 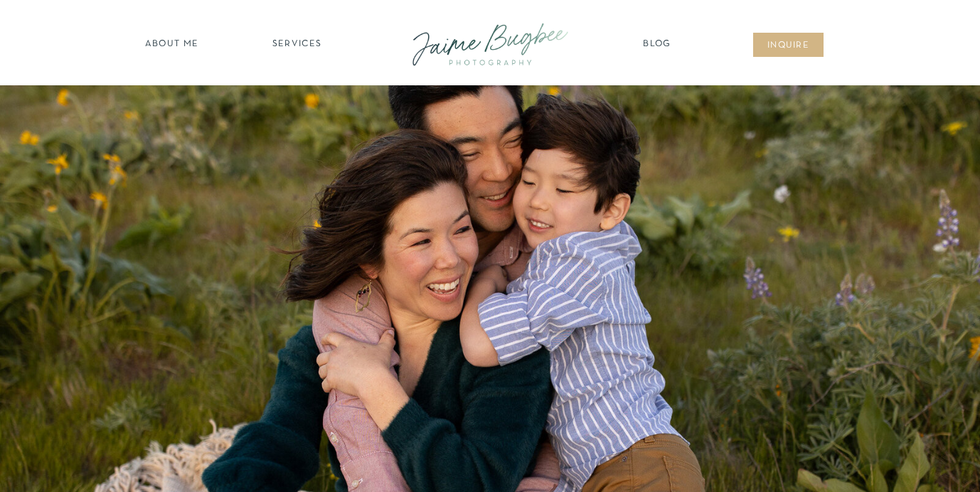 What do you see at coordinates (788, 46) in the screenshot?
I see `nav: inqUIre` at bounding box center [788, 46].